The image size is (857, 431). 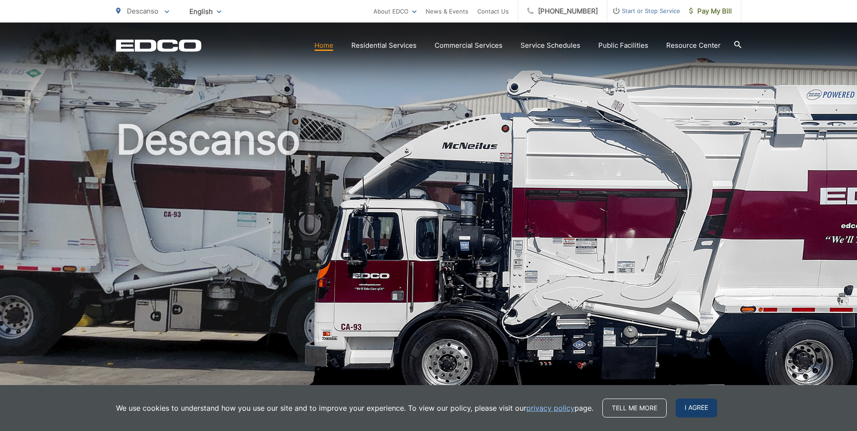 What do you see at coordinates (143, 11) in the screenshot?
I see `span: Descanso` at bounding box center [143, 11].